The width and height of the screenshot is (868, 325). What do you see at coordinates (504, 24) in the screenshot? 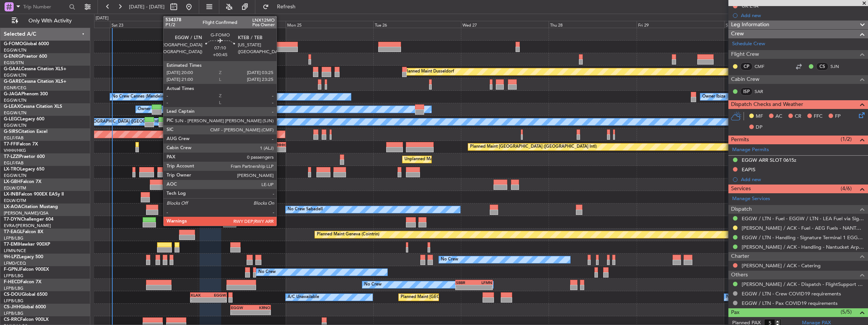
I see `div: Wed 27` at bounding box center [504, 24].